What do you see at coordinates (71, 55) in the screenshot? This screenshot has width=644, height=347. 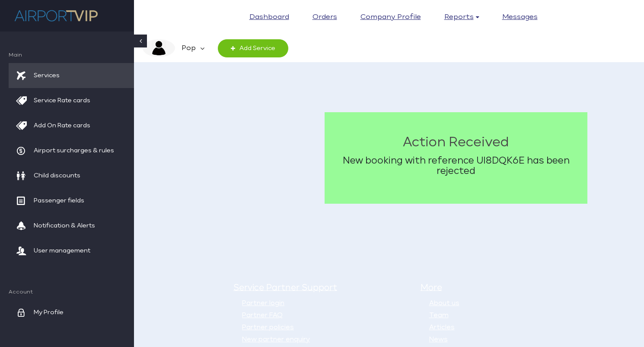 I see `span: Main` at bounding box center [71, 55].